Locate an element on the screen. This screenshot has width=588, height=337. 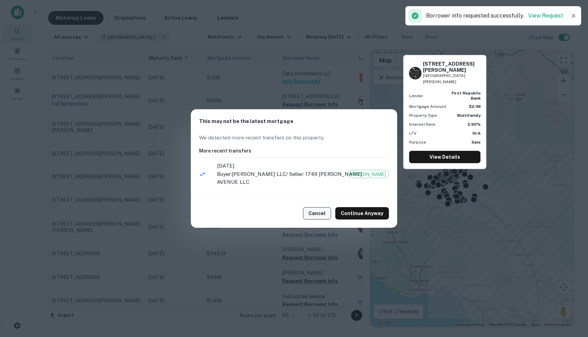
strong: Sale is located at coordinates (476, 142).